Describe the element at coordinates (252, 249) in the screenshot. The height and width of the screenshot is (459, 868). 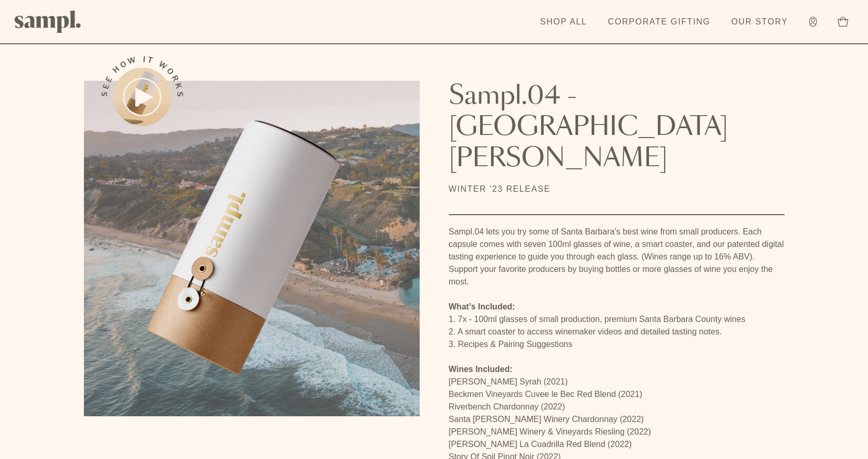
I see `img: Sampl.04 - Santa Barbara` at that location.